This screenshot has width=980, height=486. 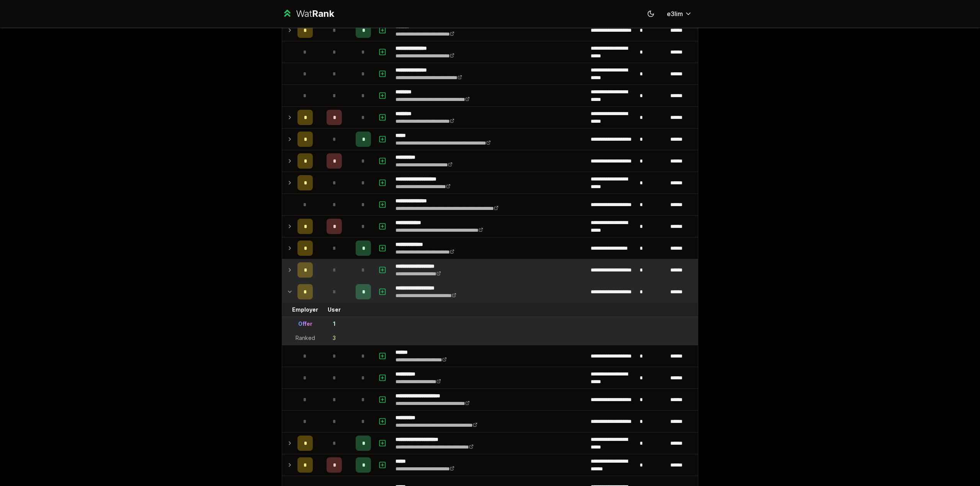 I want to click on div: 3, so click(x=334, y=338).